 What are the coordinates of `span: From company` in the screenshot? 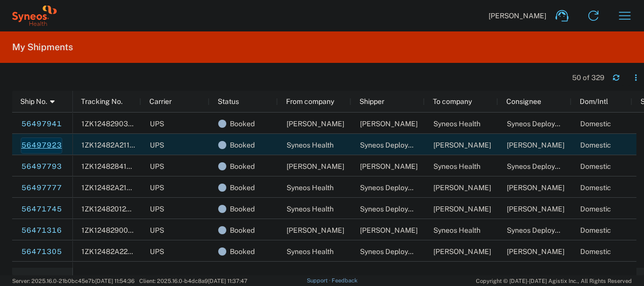 It's located at (310, 101).